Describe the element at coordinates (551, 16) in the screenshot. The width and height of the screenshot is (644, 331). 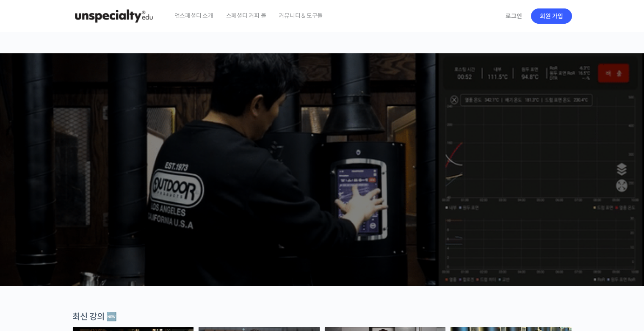
I see `a: 회원 가입` at that location.